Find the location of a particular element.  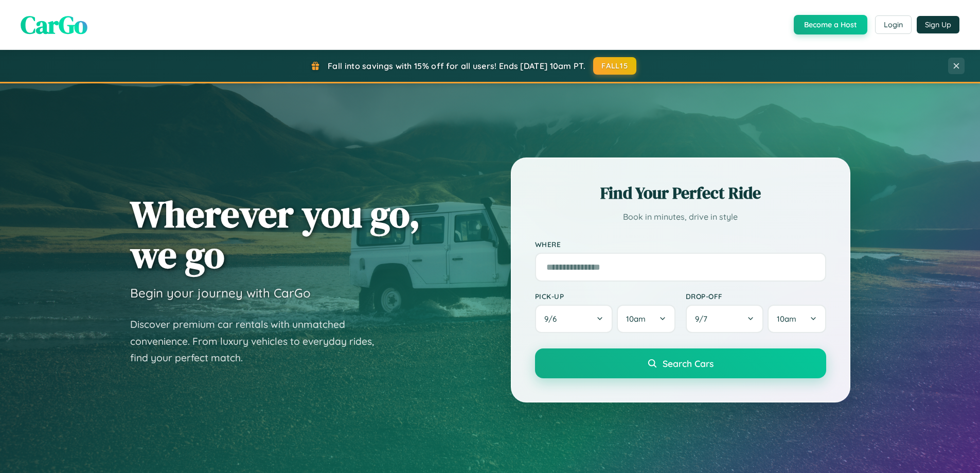

p: Discover premium car rentals with unmatched convenience. From luxury vehicles to everyday rides, ... is located at coordinates (259, 341).